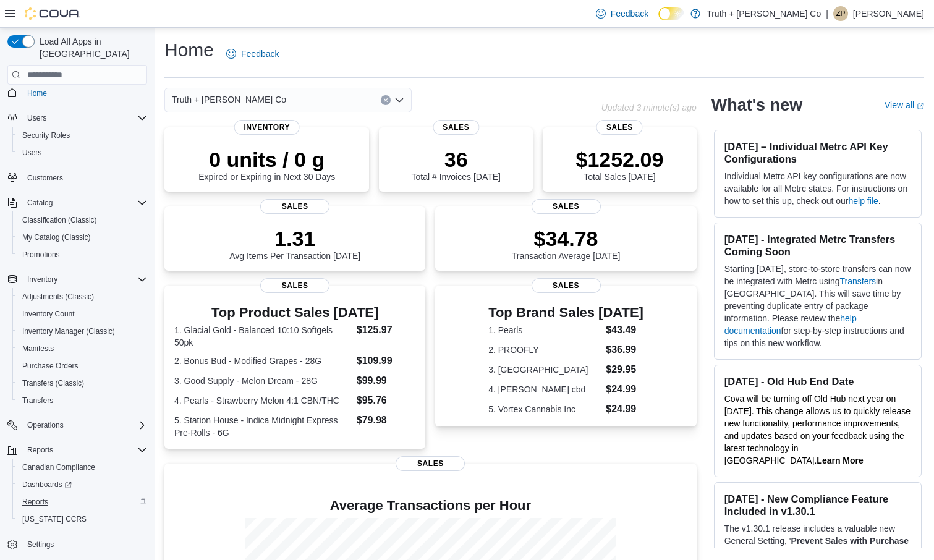 Image resolution: width=934 pixels, height=560 pixels. What do you see at coordinates (756, 105) in the screenshot?
I see `h2: What's new` at bounding box center [756, 105].